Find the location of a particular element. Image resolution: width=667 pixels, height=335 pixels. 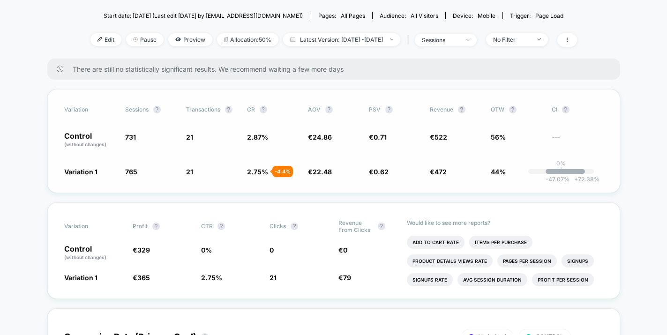

span: all pages is located at coordinates (353, 15).